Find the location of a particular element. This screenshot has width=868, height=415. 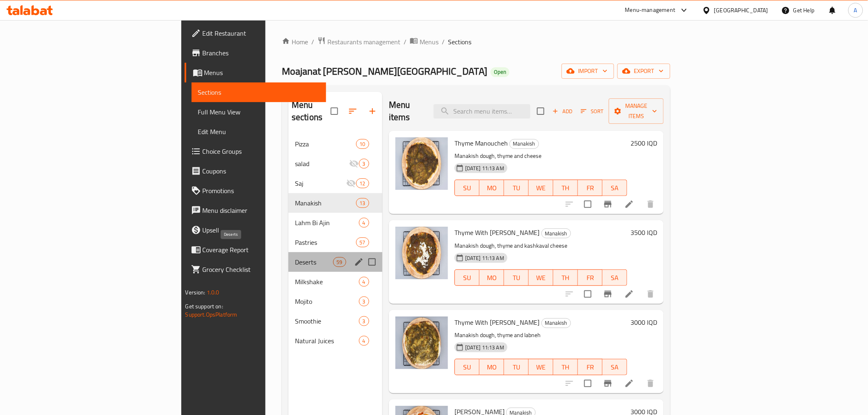

a: Edit Restaurant is located at coordinates (255, 34).